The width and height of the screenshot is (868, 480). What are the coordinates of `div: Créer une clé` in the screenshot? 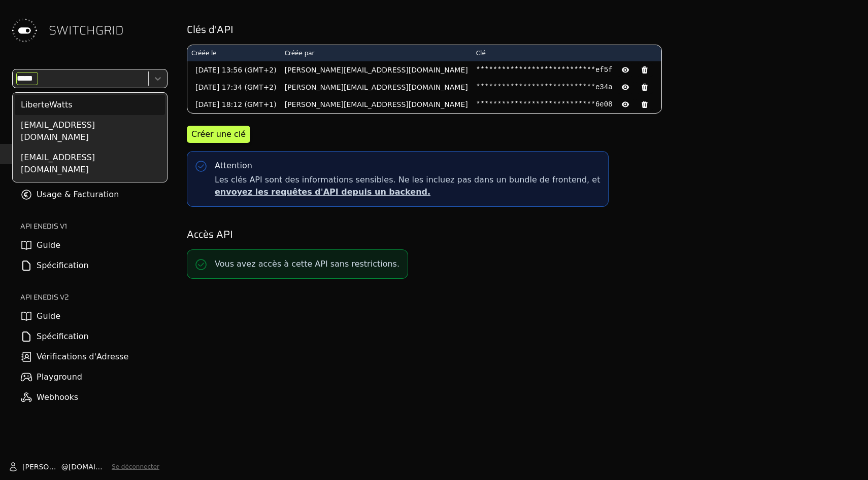 It's located at (218, 135).